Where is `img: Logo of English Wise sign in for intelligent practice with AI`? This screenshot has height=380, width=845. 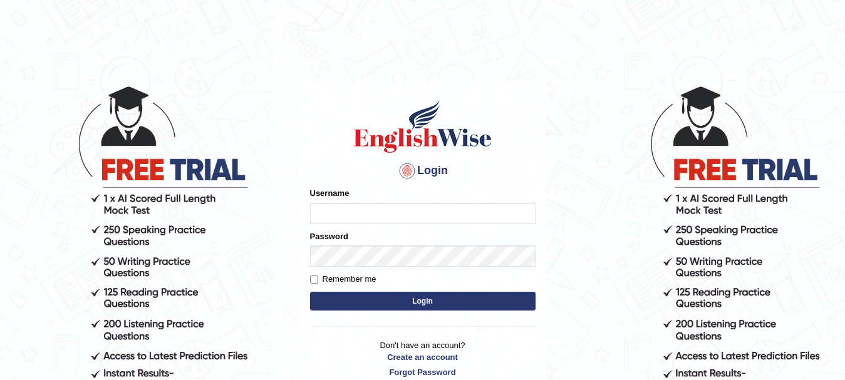
img: Logo of English Wise sign in for intelligent practice with AI is located at coordinates (423, 127).